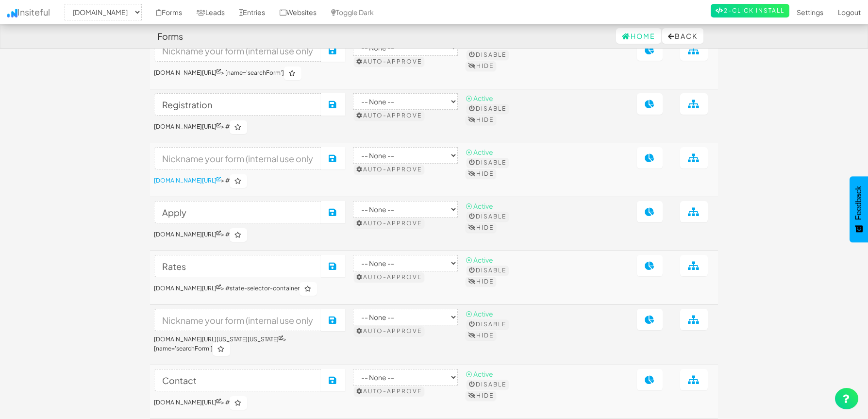  Describe the element at coordinates (859, 209) in the screenshot. I see `button: Feedback - Show survey` at that location.